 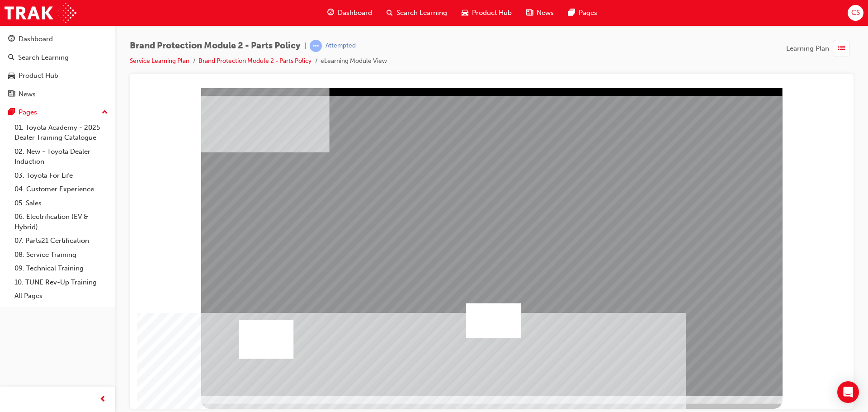 I want to click on span: learningRecordVerb_ATTEMPT-icon, so click(x=315, y=46).